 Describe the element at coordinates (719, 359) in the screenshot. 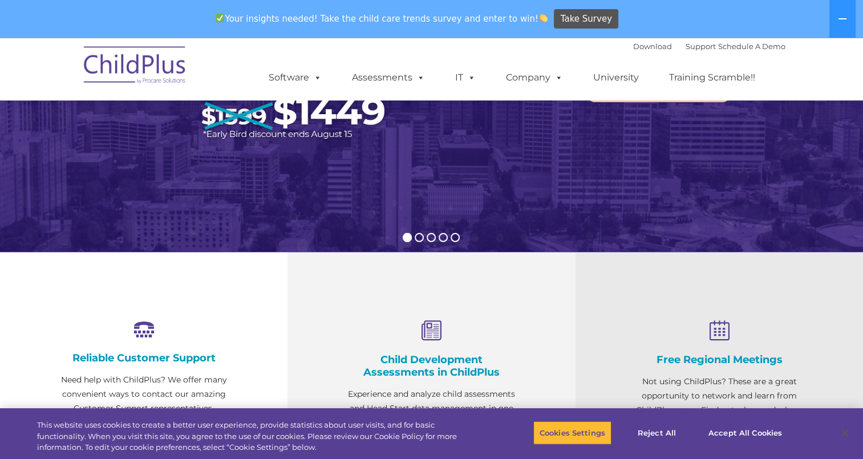

I see `h4: Free Regional Meetings` at that location.